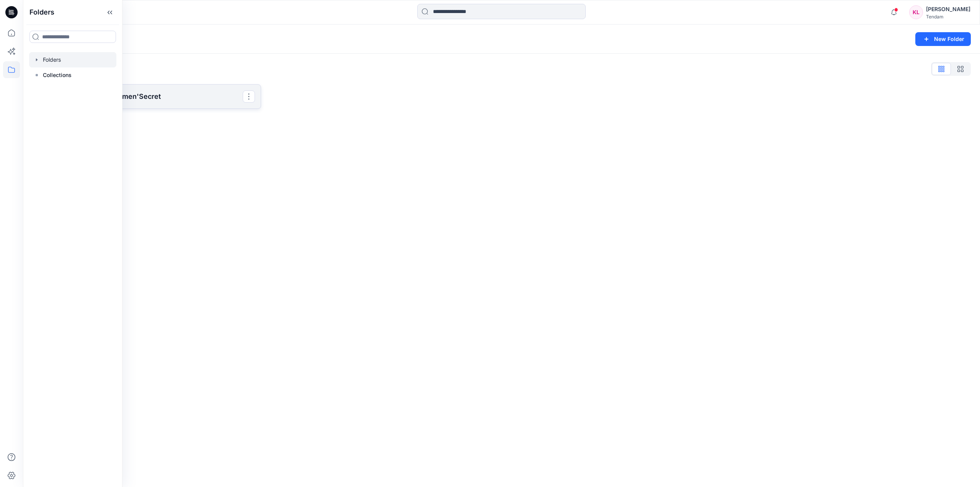 This screenshot has height=487, width=980. Describe the element at coordinates (948, 16) in the screenshot. I see `div: Tendam` at that location.